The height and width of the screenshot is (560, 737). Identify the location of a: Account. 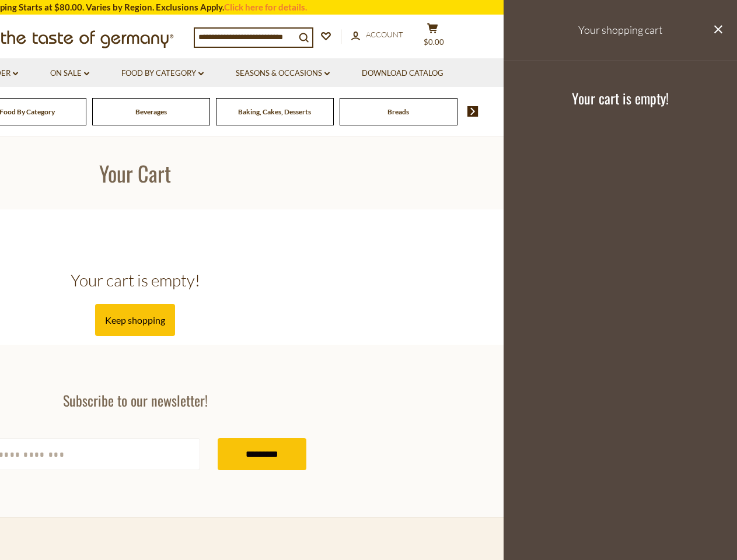
(377, 35).